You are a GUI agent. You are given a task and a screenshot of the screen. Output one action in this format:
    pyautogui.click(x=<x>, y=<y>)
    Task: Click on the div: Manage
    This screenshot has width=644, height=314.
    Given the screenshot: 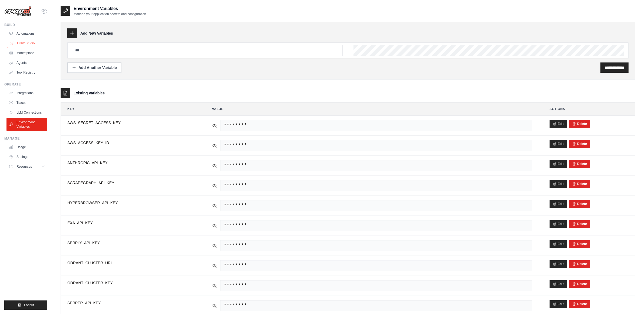 What is the action you would take?
    pyautogui.click(x=26, y=138)
    